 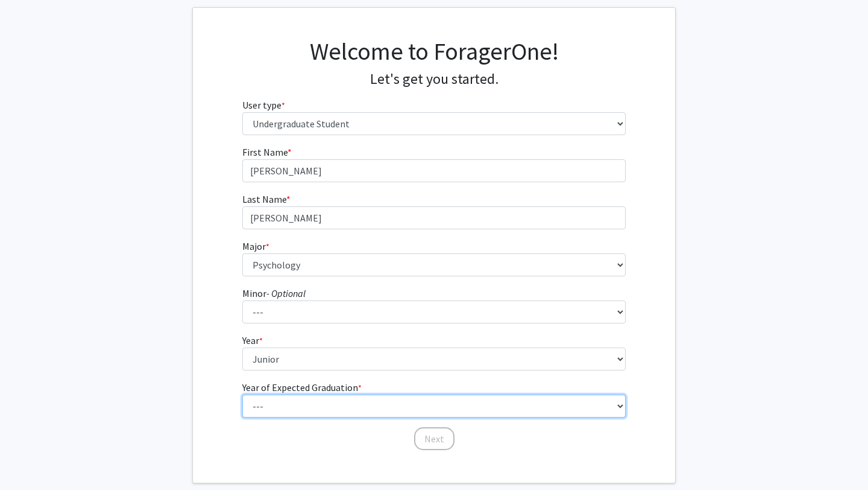 I want to click on h4: Let's get you started., so click(x=434, y=79).